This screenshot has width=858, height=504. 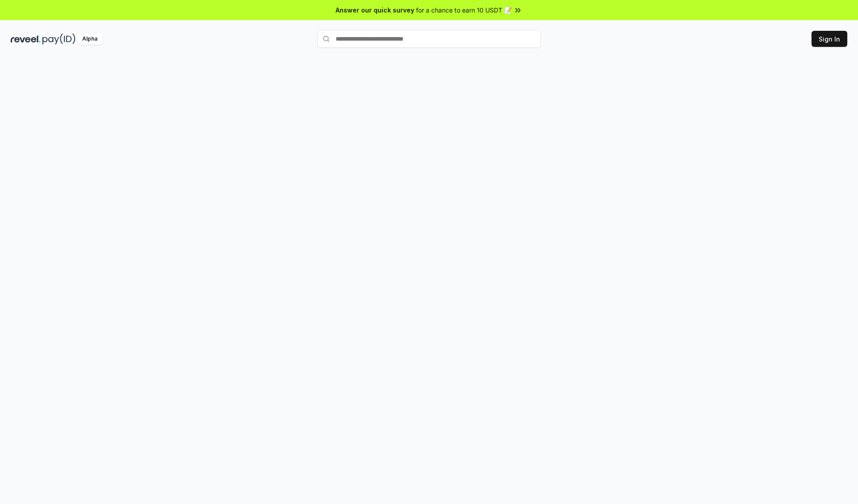 I want to click on img: pay_id, so click(x=59, y=39).